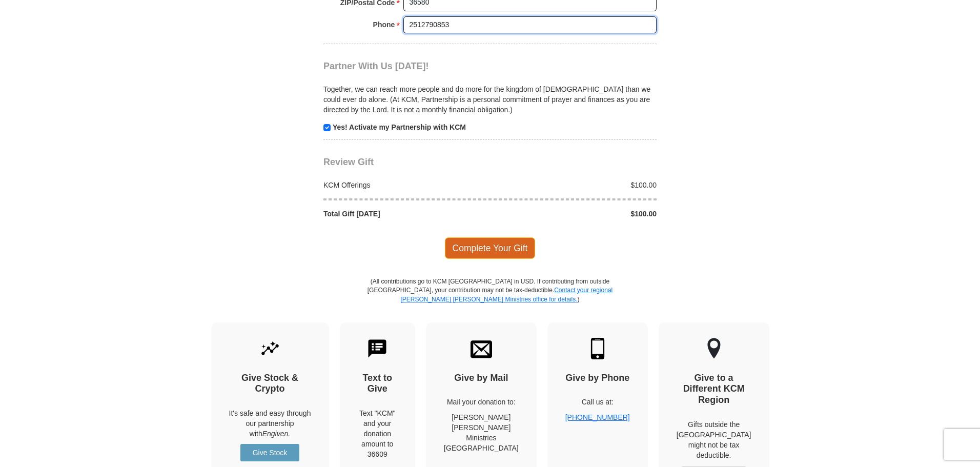 The height and width of the screenshot is (467, 980). Describe the element at coordinates (348, 162) in the screenshot. I see `span: Review Gift` at that location.